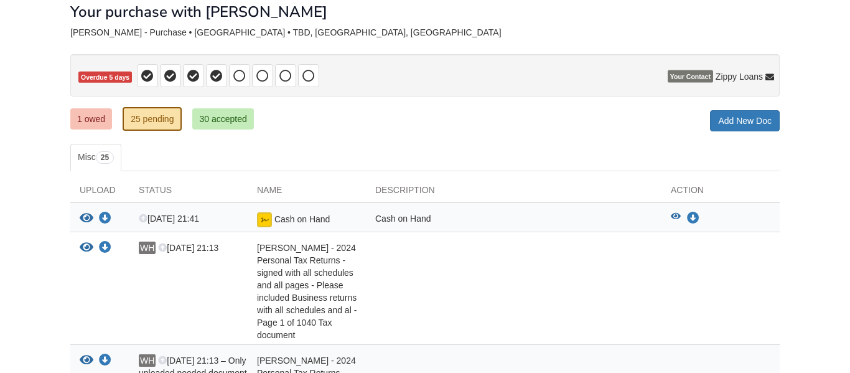 The image size is (850, 373). Describe the element at coordinates (265, 220) in the screenshot. I see `img: Document fully signed` at that location.